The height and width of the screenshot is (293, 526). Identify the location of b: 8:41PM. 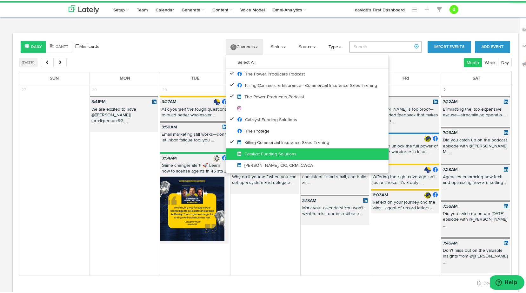
(98, 101).